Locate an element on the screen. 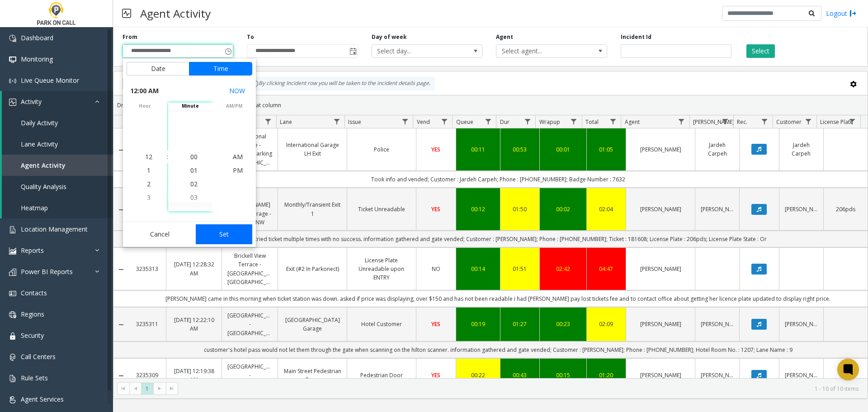 The width and height of the screenshot is (868, 412). span: NO is located at coordinates (436, 269).